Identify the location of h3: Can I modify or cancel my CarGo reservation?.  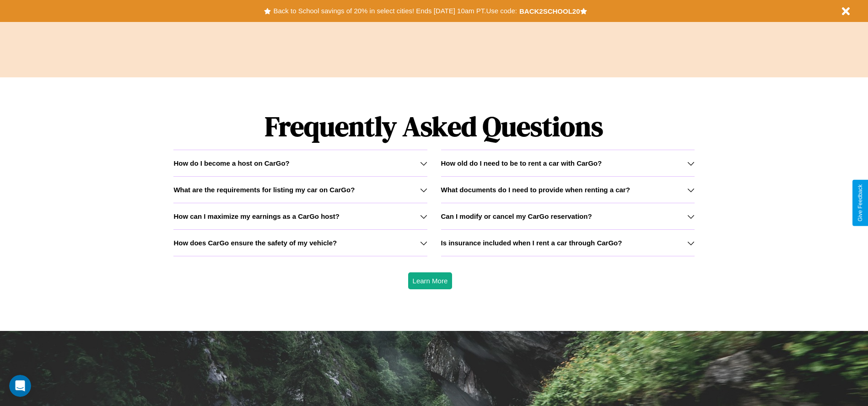
(517, 216).